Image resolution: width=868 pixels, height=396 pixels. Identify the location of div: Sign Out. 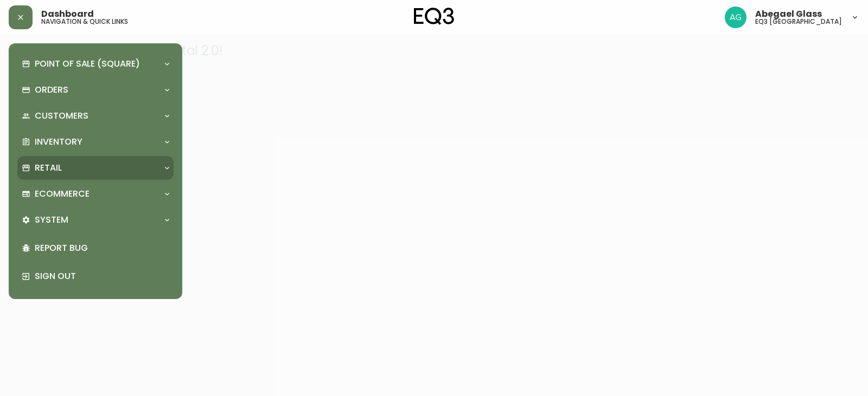
(95, 276).